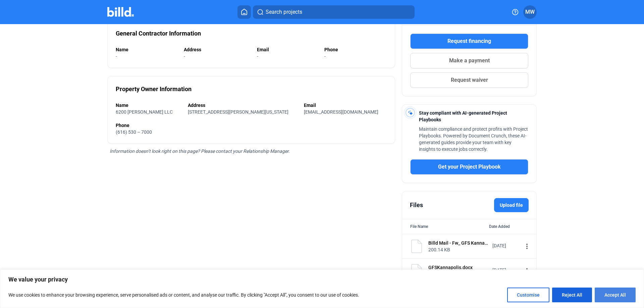 This screenshot has height=308, width=644. What do you see at coordinates (199, 151) in the screenshot?
I see `span: Information doesn’t look right on this page? Please contact your Relationship Manager.` at bounding box center [199, 151].